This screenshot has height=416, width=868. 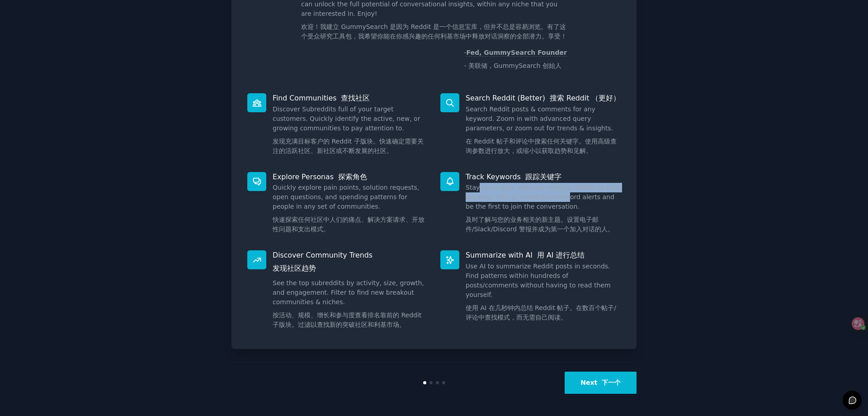 I want to click on a: Fed, GummySearch Founder, so click(x=516, y=53).